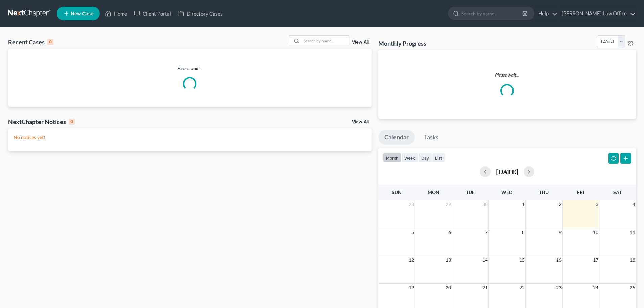 The height and width of the screenshot is (308, 644). I want to click on a: Directory Cases, so click(200, 14).